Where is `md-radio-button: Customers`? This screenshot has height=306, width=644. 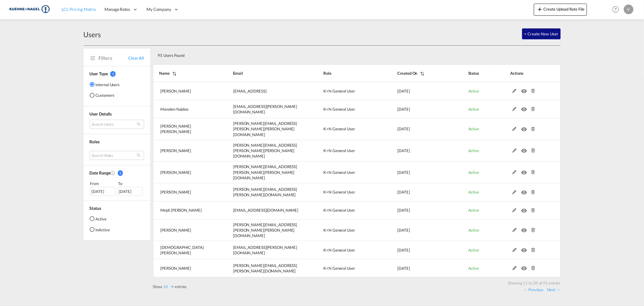
md-radio-button: Customers is located at coordinates (105, 95).